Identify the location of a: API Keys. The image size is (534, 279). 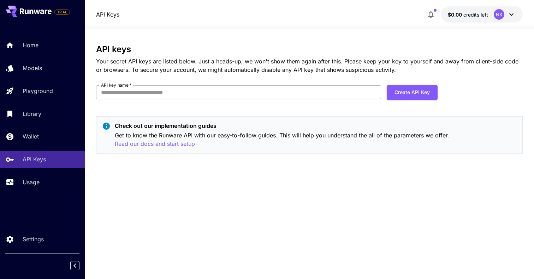
(108, 14).